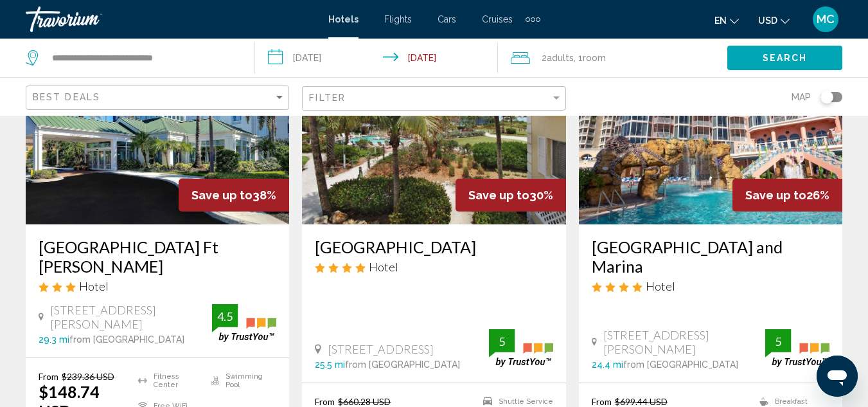 This screenshot has width=868, height=407. Describe the element at coordinates (54, 339) in the screenshot. I see `span: 29.3 mi` at that location.